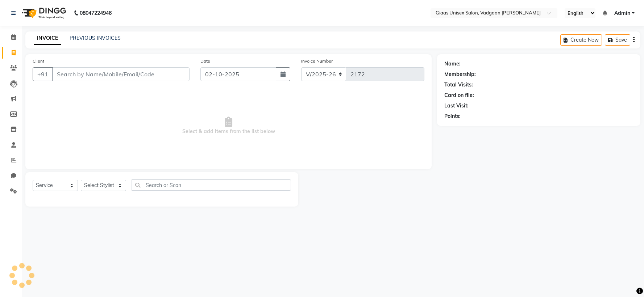 This screenshot has height=297, width=644. What do you see at coordinates (121, 74) in the screenshot?
I see `input: Search by Name/Mobile/Email/Code` at bounding box center [121, 74].